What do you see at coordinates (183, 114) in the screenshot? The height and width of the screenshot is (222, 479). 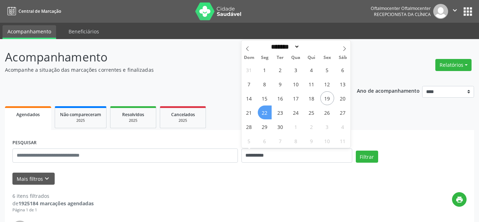 I see `span: Cancelados` at bounding box center [183, 114].